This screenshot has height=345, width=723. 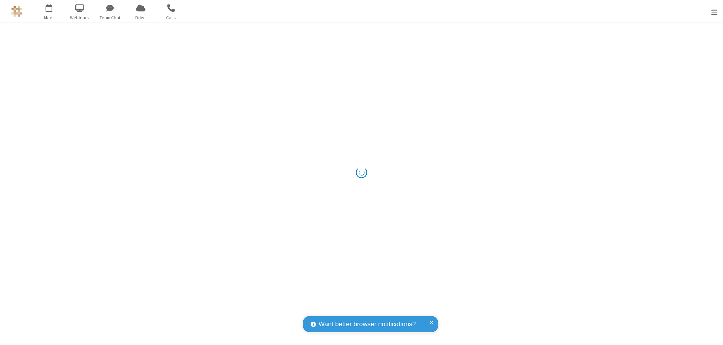 I want to click on span: Drive, so click(x=141, y=18).